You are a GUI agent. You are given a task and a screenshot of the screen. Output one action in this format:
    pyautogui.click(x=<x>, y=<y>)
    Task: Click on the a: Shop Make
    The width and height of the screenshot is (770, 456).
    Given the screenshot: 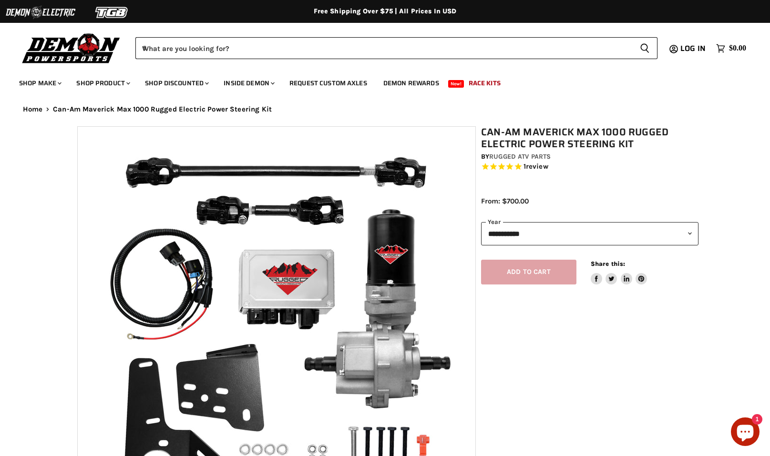 What is the action you would take?
    pyautogui.click(x=40, y=83)
    